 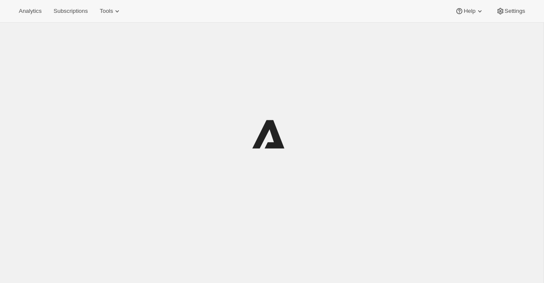 I want to click on span: Help, so click(x=469, y=11).